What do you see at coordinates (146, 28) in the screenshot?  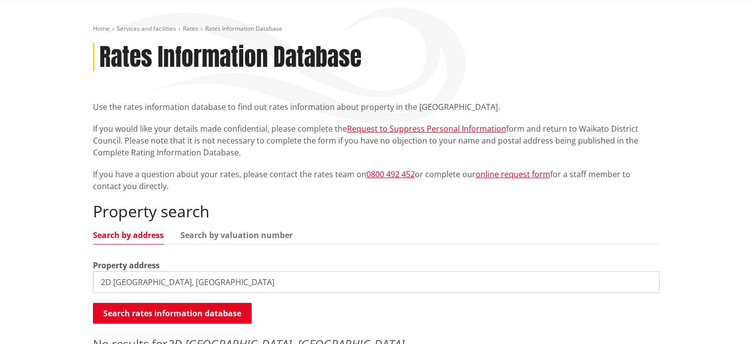 I see `a: Services and facilities` at bounding box center [146, 28].